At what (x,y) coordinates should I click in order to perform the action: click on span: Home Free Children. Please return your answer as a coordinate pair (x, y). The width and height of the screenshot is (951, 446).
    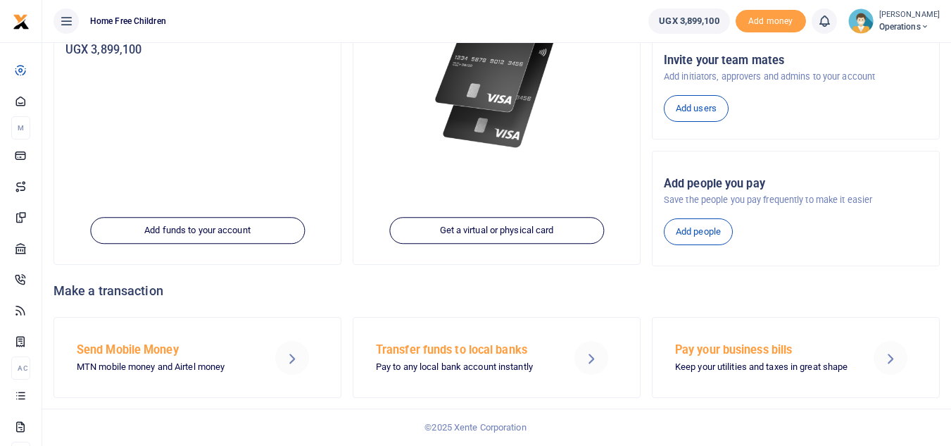
    Looking at the image, I should click on (128, 21).